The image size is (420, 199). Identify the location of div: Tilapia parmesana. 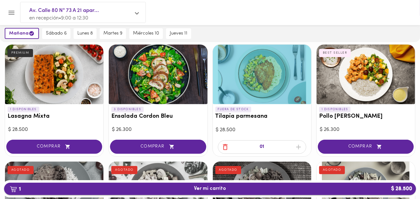
(262, 75).